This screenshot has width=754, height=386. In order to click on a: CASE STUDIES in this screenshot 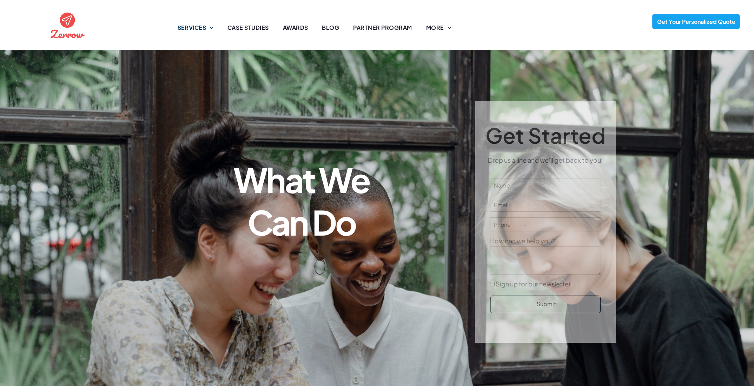, I will do `click(248, 28)`.